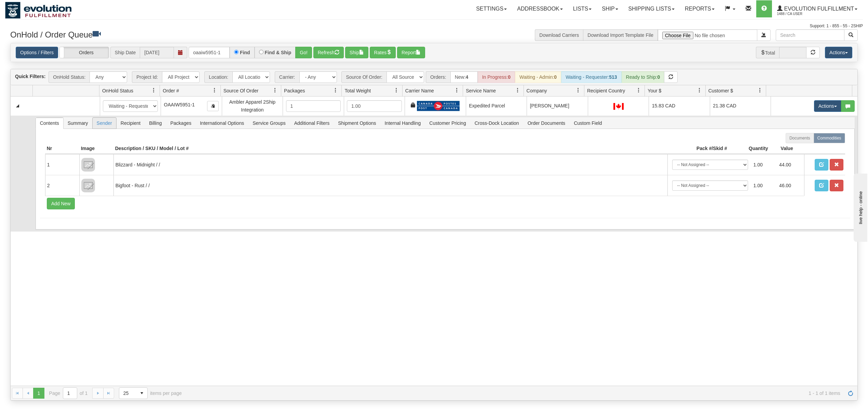 Image resolution: width=868 pixels, height=414 pixels. I want to click on input: Page 1, so click(70, 393).